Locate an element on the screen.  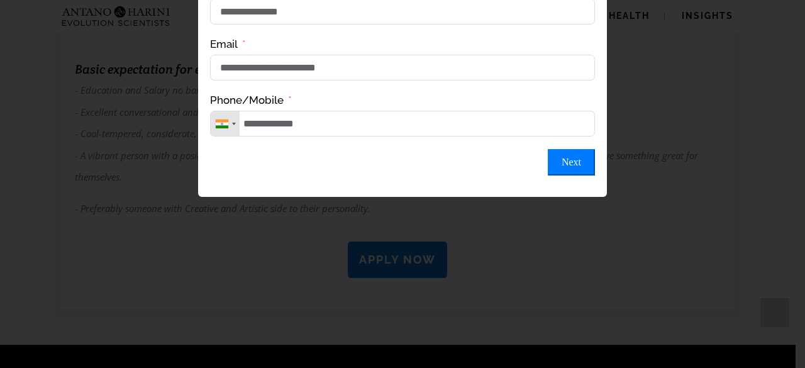
input: Phone/Mobile is located at coordinates (403, 123).